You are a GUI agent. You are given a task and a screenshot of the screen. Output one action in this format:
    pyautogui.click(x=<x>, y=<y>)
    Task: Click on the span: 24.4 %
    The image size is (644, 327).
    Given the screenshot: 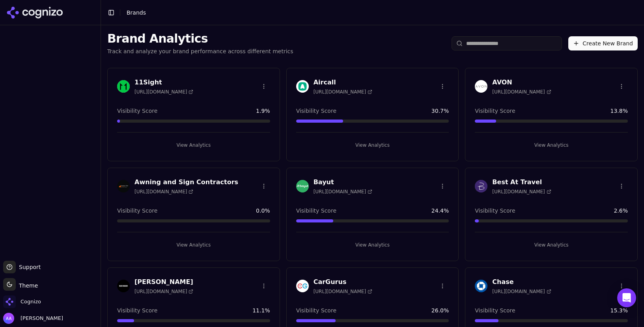 What is the action you would take?
    pyautogui.click(x=440, y=211)
    